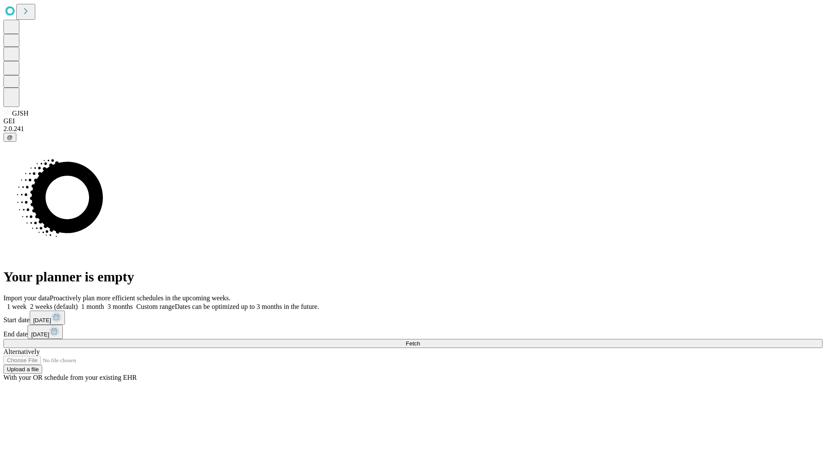 Image resolution: width=826 pixels, height=464 pixels. Describe the element at coordinates (413, 332) in the screenshot. I see `div: End date` at that location.